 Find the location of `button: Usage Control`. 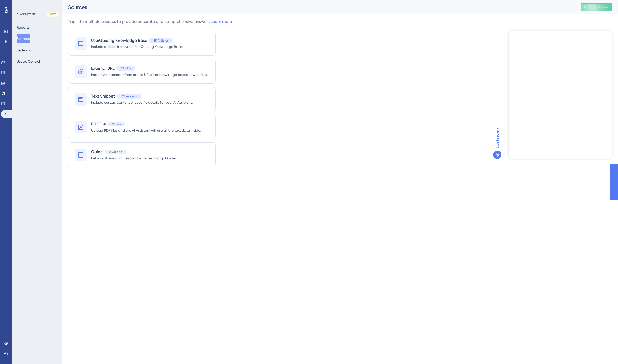

button: Usage Control is located at coordinates (28, 62).